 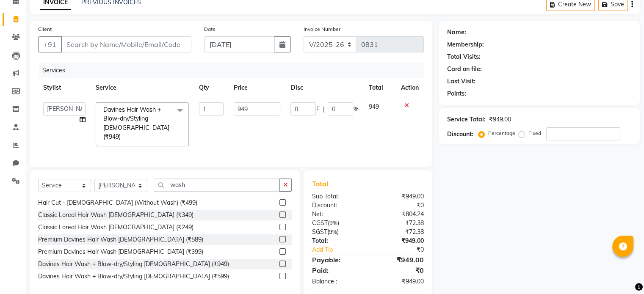 What do you see at coordinates (535, 133) in the screenshot?
I see `label: Fixed` at bounding box center [535, 133].